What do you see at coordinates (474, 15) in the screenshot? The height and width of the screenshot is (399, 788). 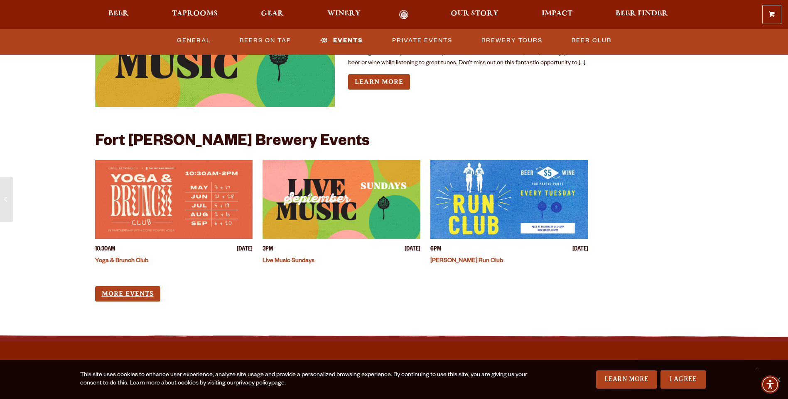 I see `a: Our Story` at bounding box center [474, 15].